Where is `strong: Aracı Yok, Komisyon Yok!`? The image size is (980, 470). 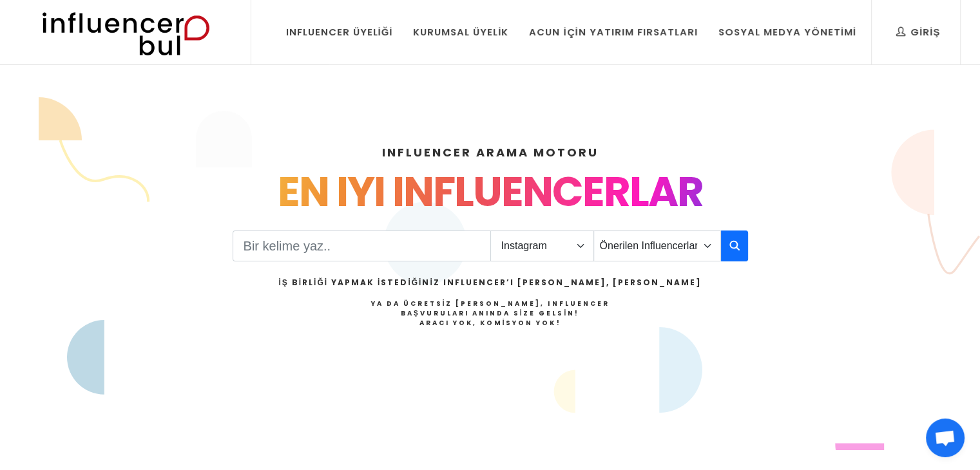
strong: Aracı Yok, Komisyon Yok! is located at coordinates (490, 323).